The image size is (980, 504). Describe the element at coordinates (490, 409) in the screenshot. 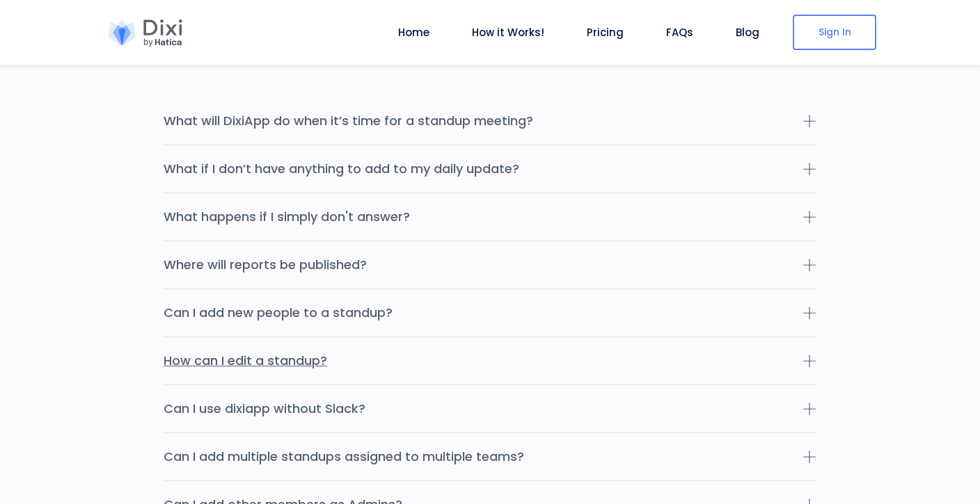

I see `button: Can I use dixiapp without Slack?` at that location.